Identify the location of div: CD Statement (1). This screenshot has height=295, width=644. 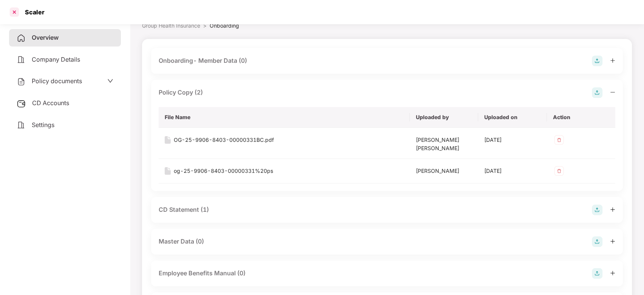
(184, 210).